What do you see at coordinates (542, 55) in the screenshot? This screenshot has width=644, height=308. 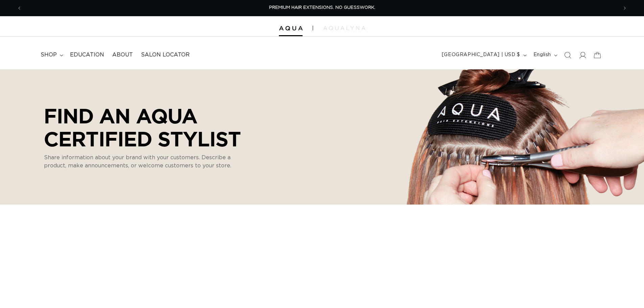 I see `span: English` at bounding box center [542, 55].